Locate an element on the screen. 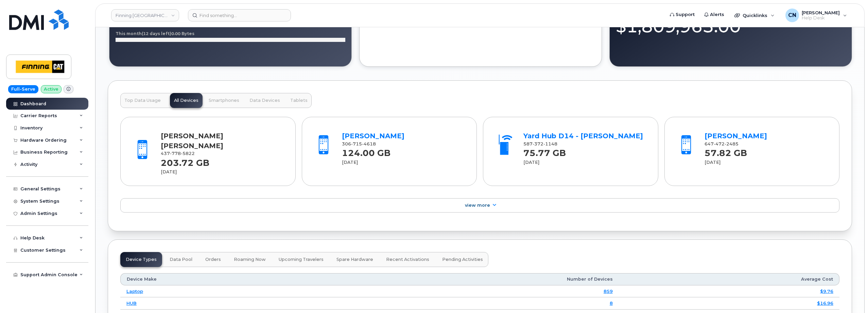 This screenshot has height=313, width=868. a: Support is located at coordinates (683, 14).